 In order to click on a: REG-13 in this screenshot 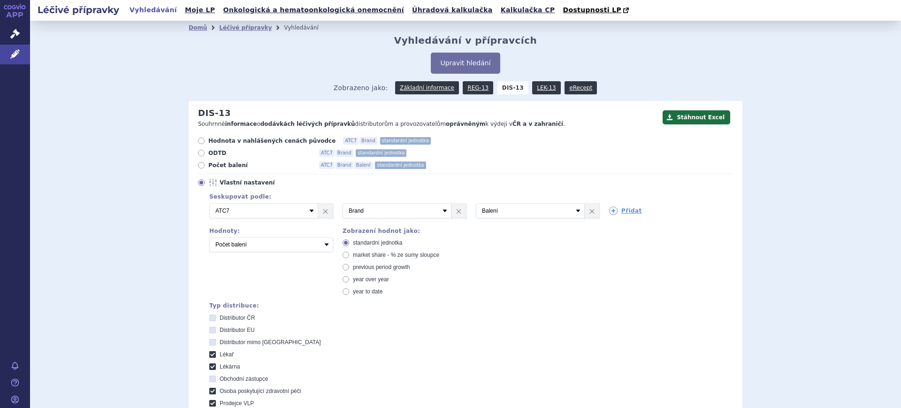, I will do `click(478, 88)`.